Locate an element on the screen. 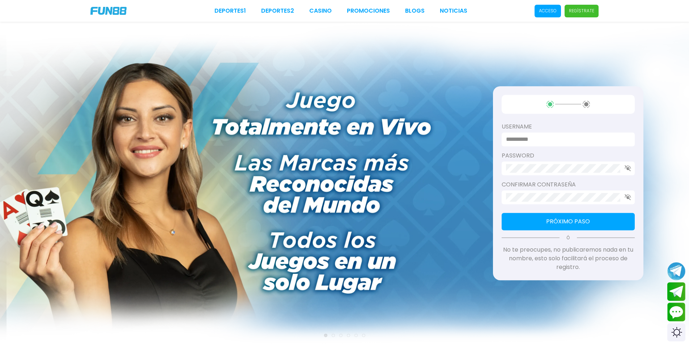 This screenshot has width=689, height=345. a: BLOGS is located at coordinates (415, 11).